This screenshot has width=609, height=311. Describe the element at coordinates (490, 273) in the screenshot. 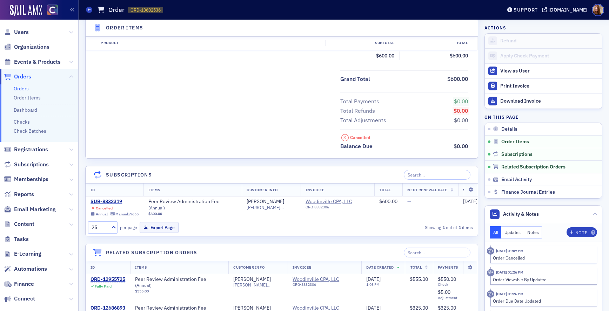

I see `div: Activity` at that location.